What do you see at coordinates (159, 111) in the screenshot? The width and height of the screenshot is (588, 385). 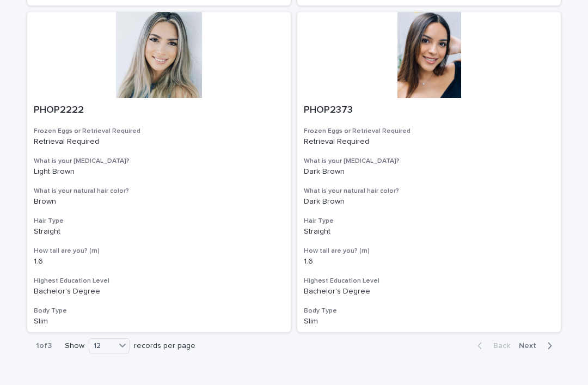 I see `p: PHOP2222` at bounding box center [159, 111].